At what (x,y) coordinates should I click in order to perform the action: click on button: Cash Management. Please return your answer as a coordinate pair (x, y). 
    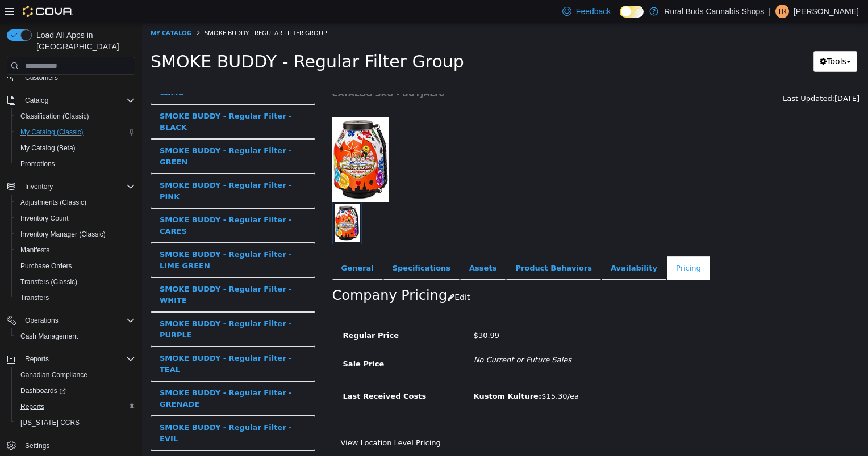
    Looking at the image, I should click on (75, 337).